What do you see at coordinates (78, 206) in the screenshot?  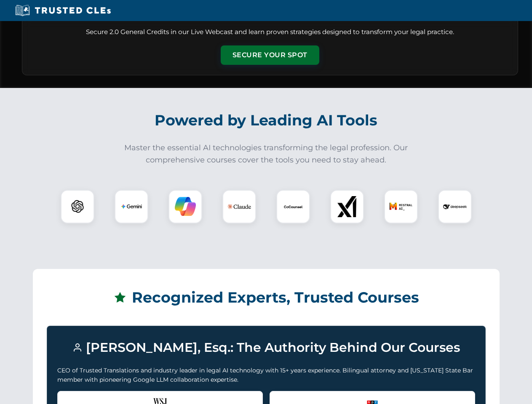 I see `img: ChatGPT Logo` at bounding box center [78, 206].